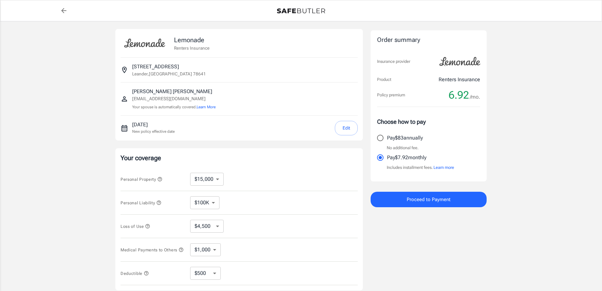 Image resolution: width=602 pixels, height=291 pixels. I want to click on img: Back to quotes, so click(301, 11).